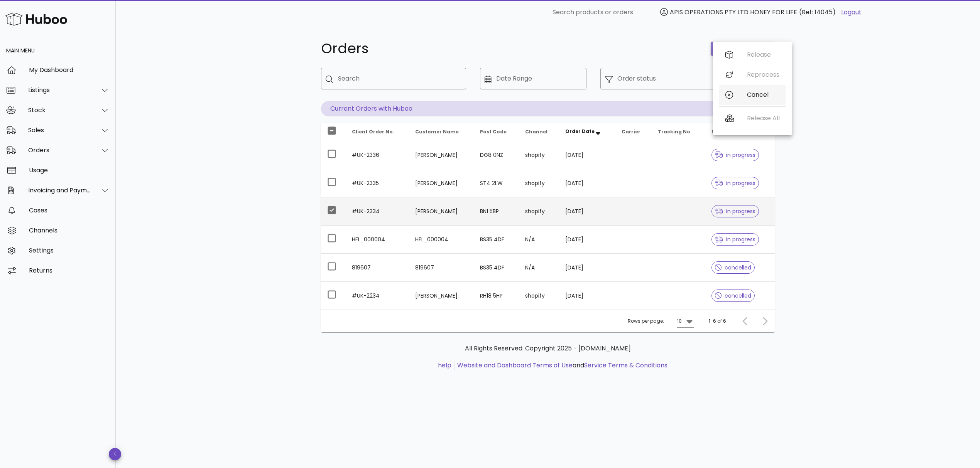 The image size is (980, 468). What do you see at coordinates (626, 365) in the screenshot?
I see `a: Service Terms & Conditions` at bounding box center [626, 365].